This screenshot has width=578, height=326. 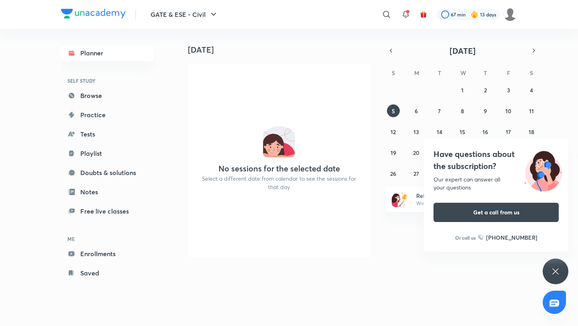 I want to click on button: October 3, 2025, so click(x=509, y=90).